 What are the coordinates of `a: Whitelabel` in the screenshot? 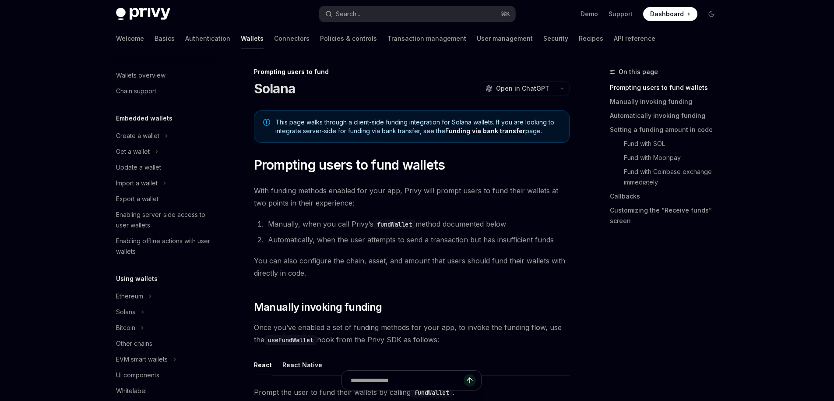 It's located at (165, 390).